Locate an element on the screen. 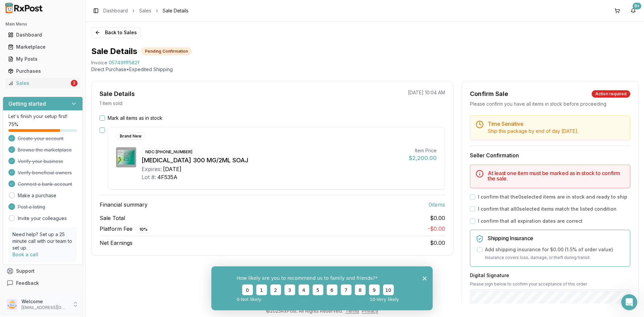  button: 6 is located at coordinates (121, 23).